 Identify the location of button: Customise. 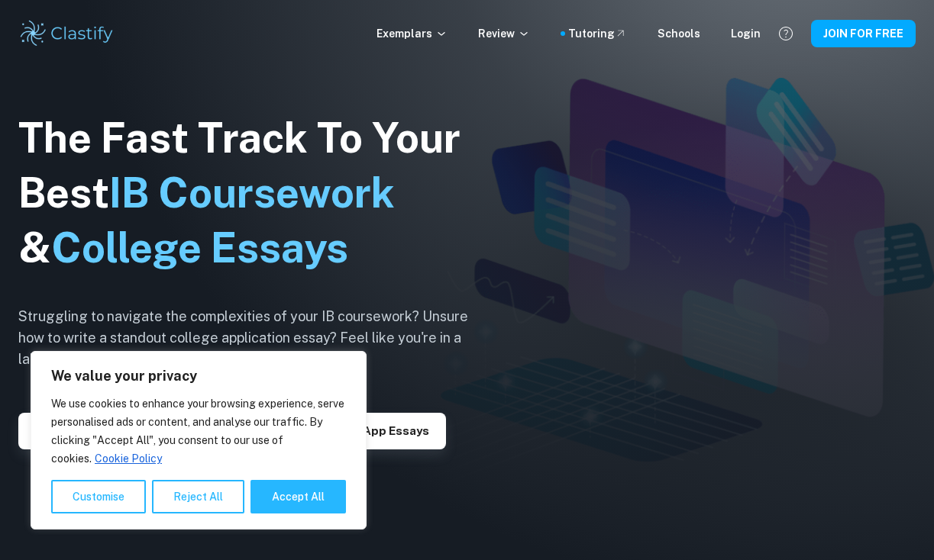
(98, 497).